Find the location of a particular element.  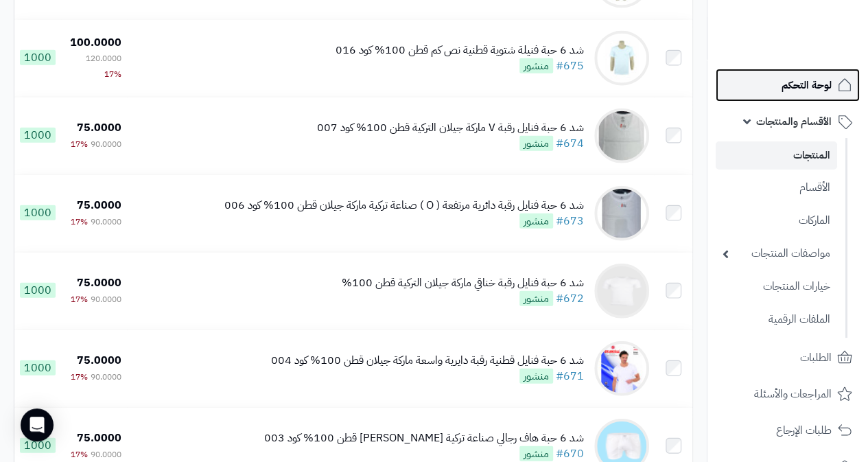

span: الطلبات is located at coordinates (816, 357).